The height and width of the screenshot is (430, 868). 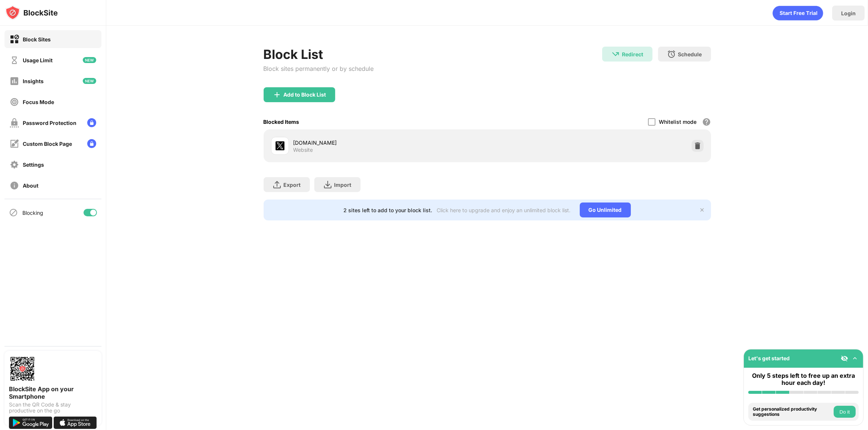 What do you see at coordinates (14, 164) in the screenshot?
I see `img: settings-off.svg` at bounding box center [14, 164].